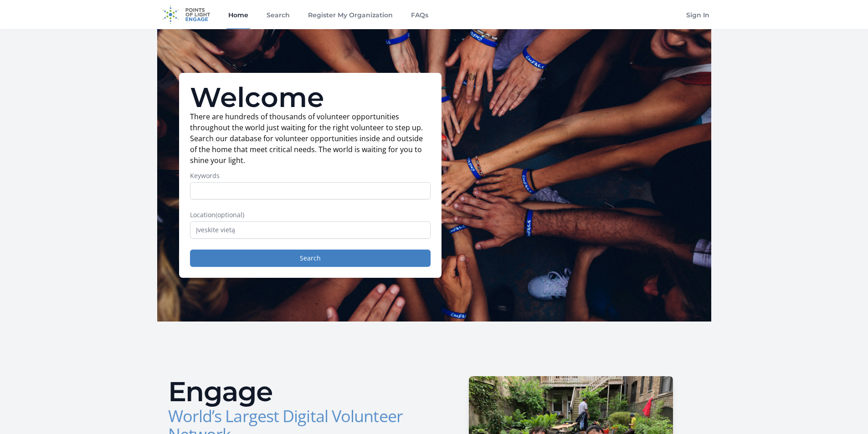  I want to click on h1: Welcome, so click(310, 97).